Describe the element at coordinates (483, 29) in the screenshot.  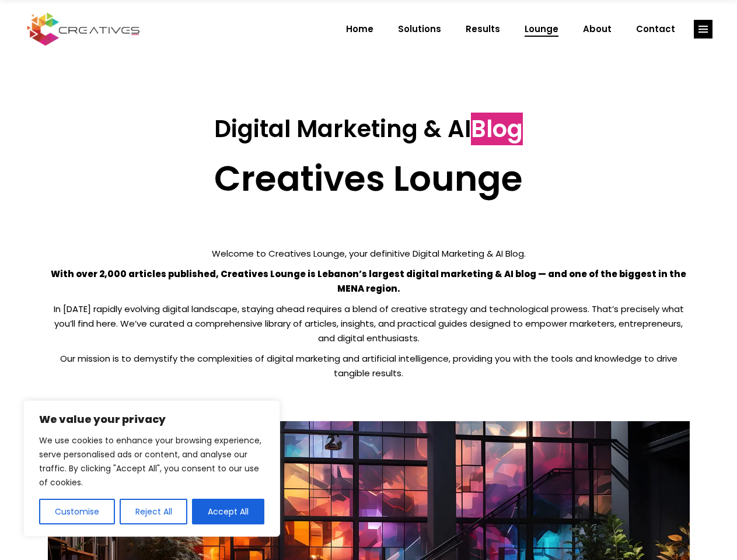
I see `a: Results` at that location.